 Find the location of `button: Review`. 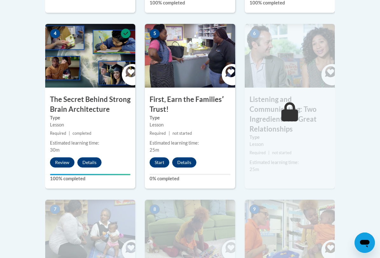

button: Review is located at coordinates (62, 162).